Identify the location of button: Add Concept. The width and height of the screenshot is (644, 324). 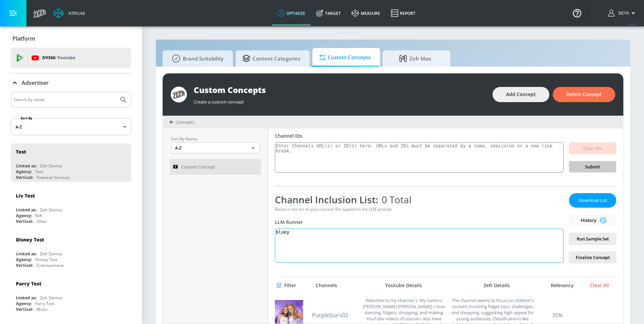
(521, 95).